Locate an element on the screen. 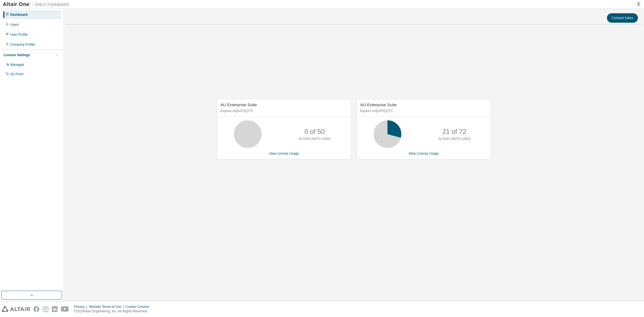 This screenshot has width=644, height=317. div: Dashboard is located at coordinates (19, 15).